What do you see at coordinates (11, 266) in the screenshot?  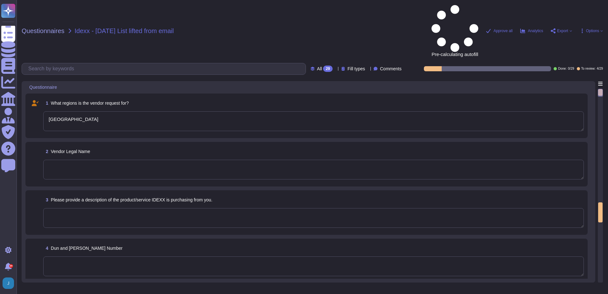 I see `div: 9+` at bounding box center [11, 266].